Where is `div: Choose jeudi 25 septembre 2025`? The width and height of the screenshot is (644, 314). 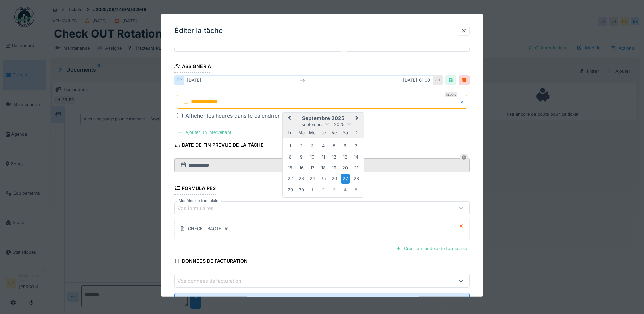
div: Choose jeudi 25 septembre 2025 is located at coordinates (323, 179).